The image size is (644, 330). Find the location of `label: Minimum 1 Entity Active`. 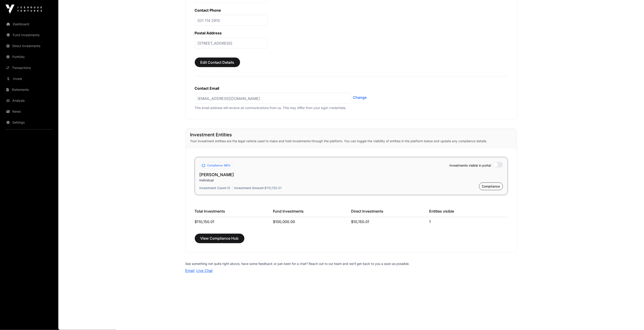

label: Minimum 1 Entity Active is located at coordinates (498, 165).